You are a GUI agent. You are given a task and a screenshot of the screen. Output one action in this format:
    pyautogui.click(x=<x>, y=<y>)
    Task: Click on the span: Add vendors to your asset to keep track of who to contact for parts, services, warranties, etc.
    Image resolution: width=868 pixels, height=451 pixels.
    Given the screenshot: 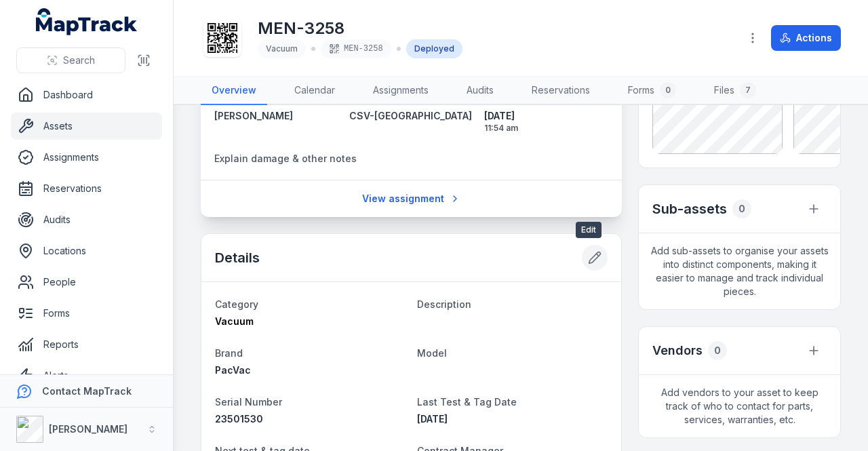 What is the action you would take?
    pyautogui.click(x=739, y=406)
    